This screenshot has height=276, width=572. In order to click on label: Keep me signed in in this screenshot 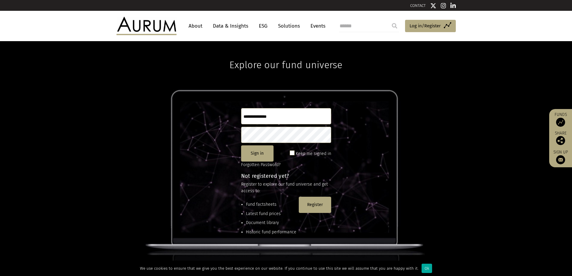, I will do `click(313, 154)`.